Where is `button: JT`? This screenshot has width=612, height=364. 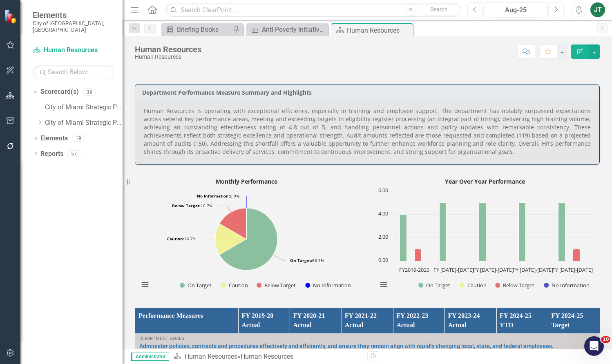
button: JT is located at coordinates (597, 9).